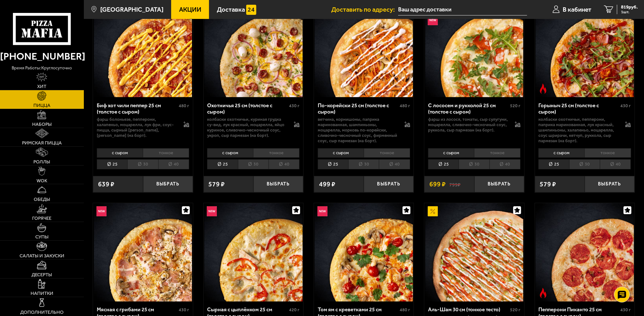  I want to click on img: Аль-Шам 30 см (тонкое тесто), so click(474, 253).